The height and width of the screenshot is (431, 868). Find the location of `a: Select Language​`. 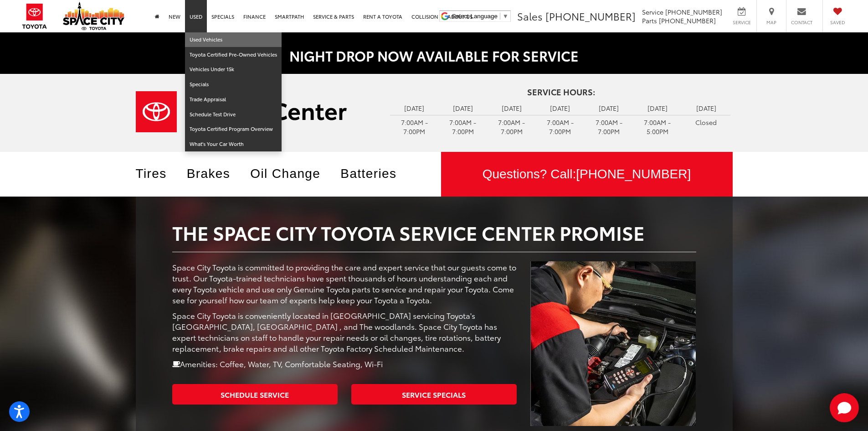

a: Select Language​ is located at coordinates (480, 16).